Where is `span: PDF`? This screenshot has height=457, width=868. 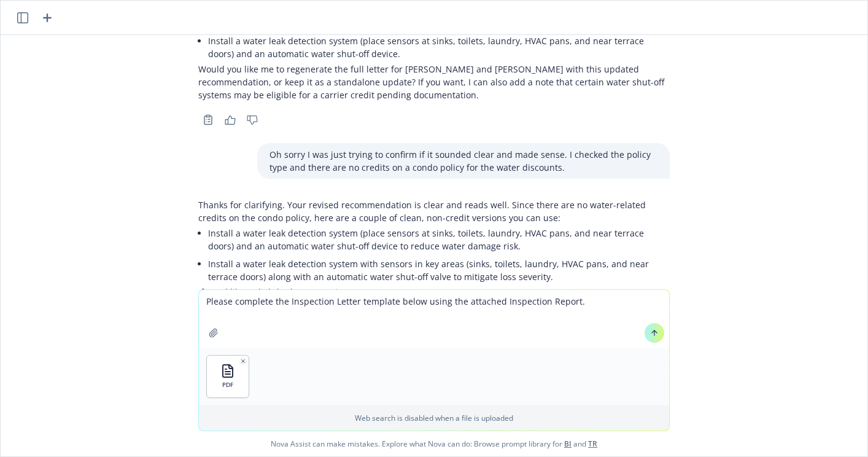
span: PDF is located at coordinates (228, 384).